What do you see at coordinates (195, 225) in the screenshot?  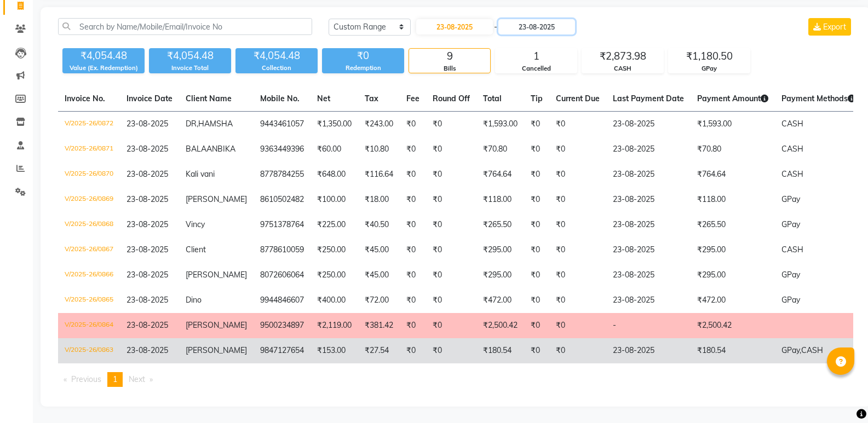 I see `span: Vincy` at bounding box center [195, 225].